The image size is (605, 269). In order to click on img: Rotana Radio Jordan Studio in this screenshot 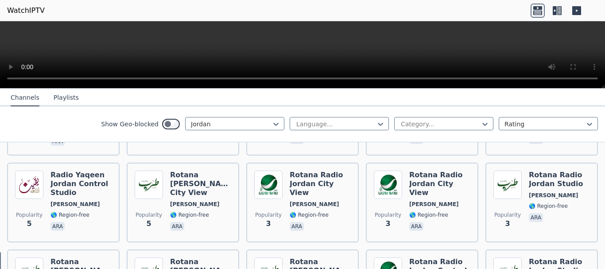, I will do `click(508, 185)`.